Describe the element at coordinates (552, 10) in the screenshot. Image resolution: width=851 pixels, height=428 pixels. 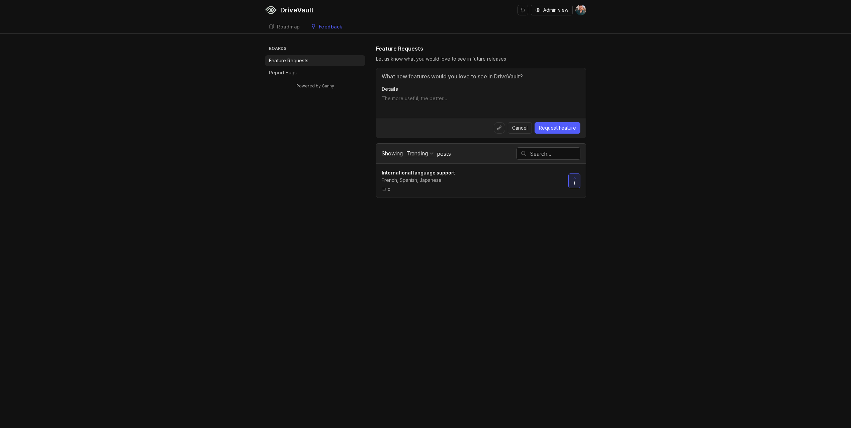
I see `a: Admin view` at that location.